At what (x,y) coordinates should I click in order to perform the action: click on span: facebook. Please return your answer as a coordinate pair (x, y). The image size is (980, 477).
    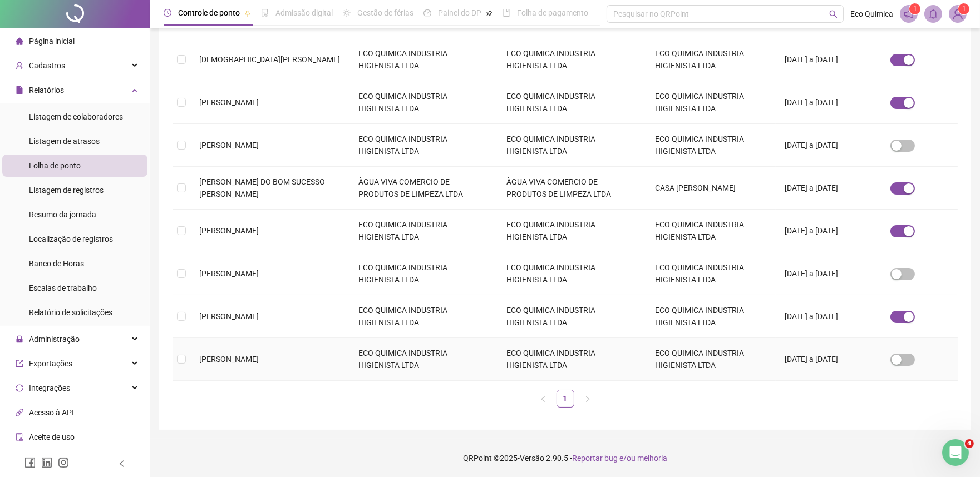
    Looking at the image, I should click on (30, 462).